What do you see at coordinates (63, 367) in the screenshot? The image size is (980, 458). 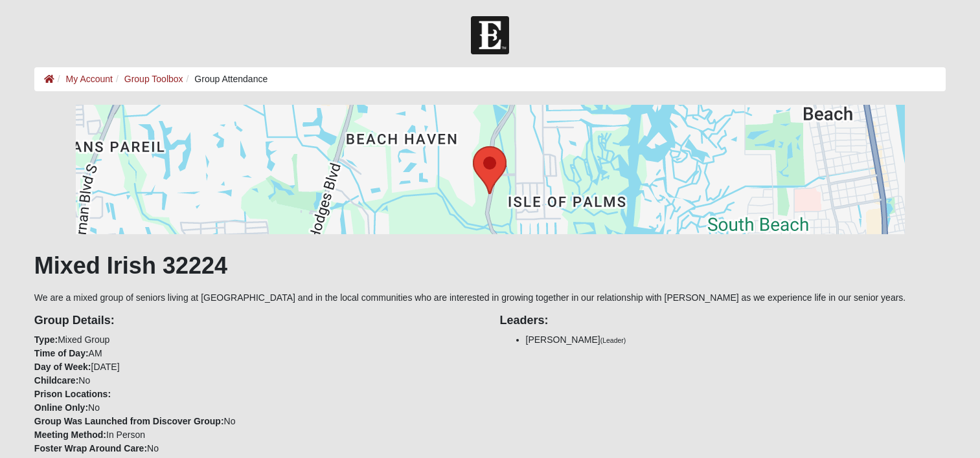 I see `strong: Day of Week:` at bounding box center [63, 367].